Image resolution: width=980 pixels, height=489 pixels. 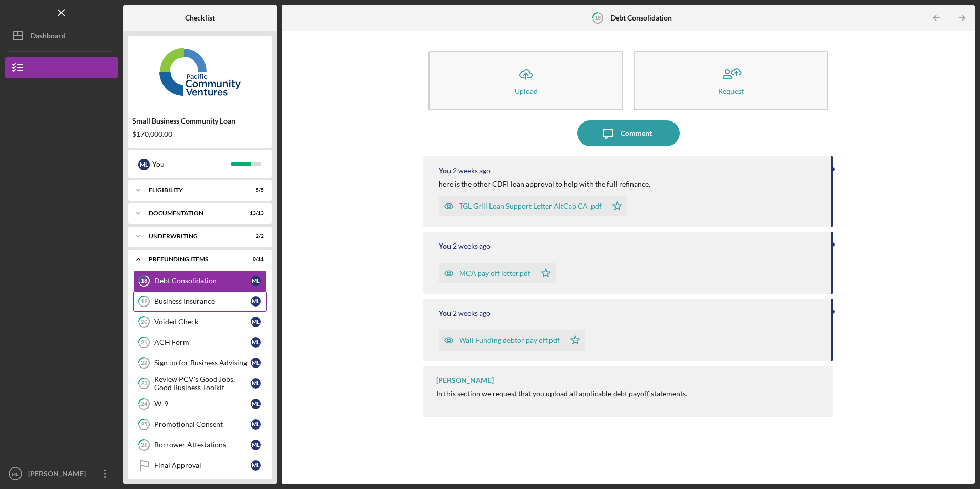 I want to click on button: Wall Funding debtor pay off.pdf, so click(x=512, y=340).